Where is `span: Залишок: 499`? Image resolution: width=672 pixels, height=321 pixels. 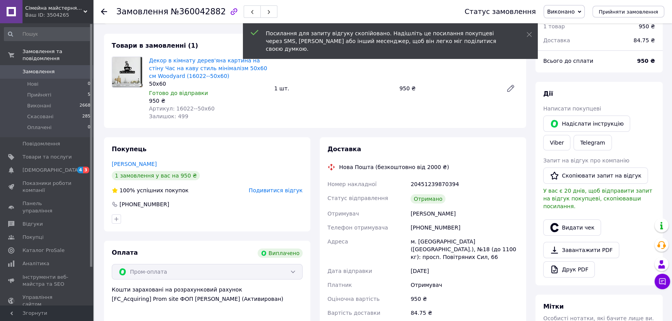 span: Залишок: 499 is located at coordinates (168, 116).